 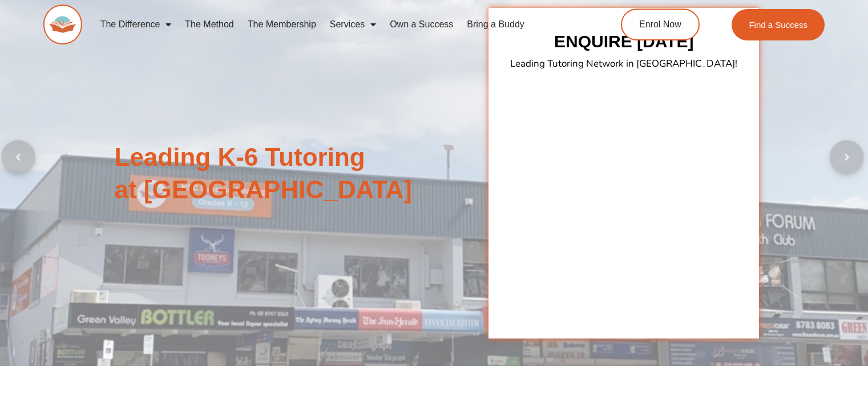 I want to click on a: Enrol Now, so click(x=660, y=25).